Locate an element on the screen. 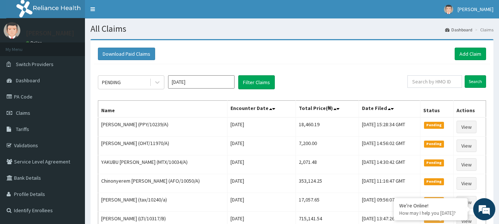 This screenshot has width=499, height=224. th: Name is located at coordinates (163, 109).